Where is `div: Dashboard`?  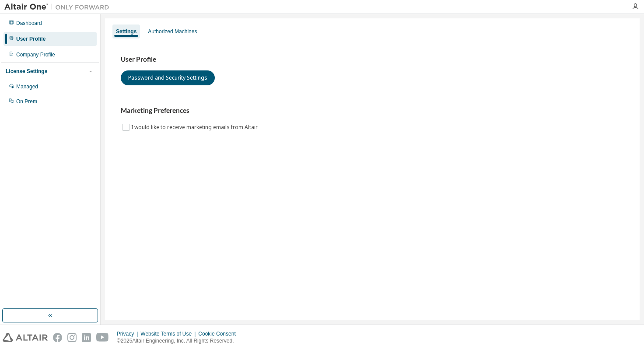
div: Dashboard is located at coordinates (29, 23).